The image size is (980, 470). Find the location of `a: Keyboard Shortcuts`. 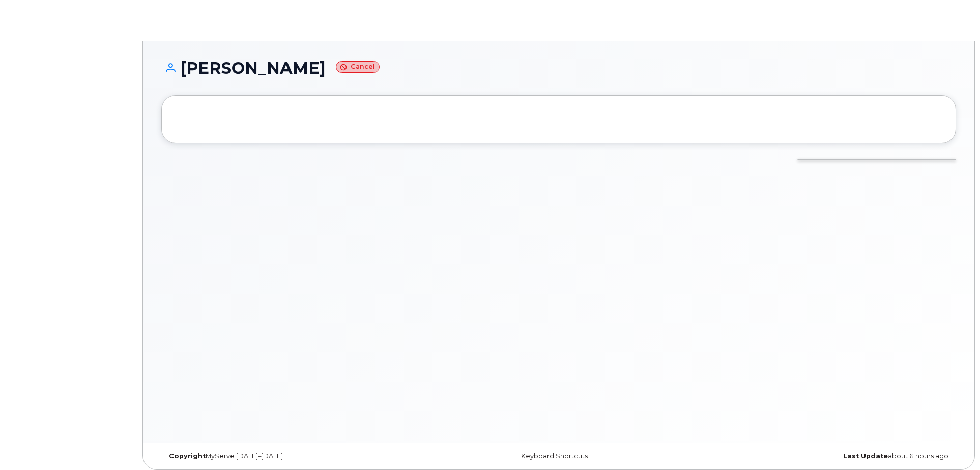

a: Keyboard Shortcuts is located at coordinates (554, 456).